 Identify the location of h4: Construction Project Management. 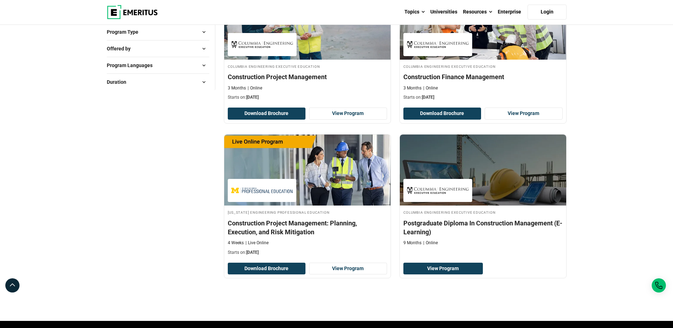
(307, 77).